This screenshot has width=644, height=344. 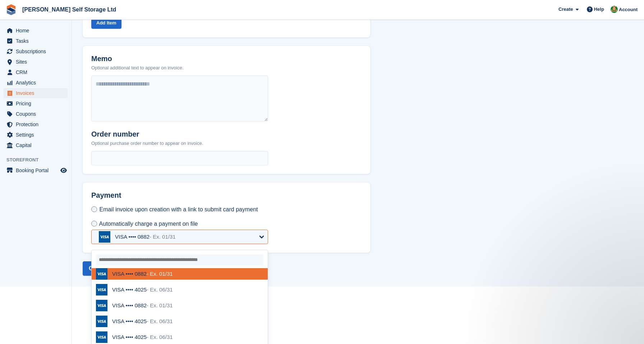 What do you see at coordinates (37, 41) in the screenshot?
I see `span: Tasks` at bounding box center [37, 41].